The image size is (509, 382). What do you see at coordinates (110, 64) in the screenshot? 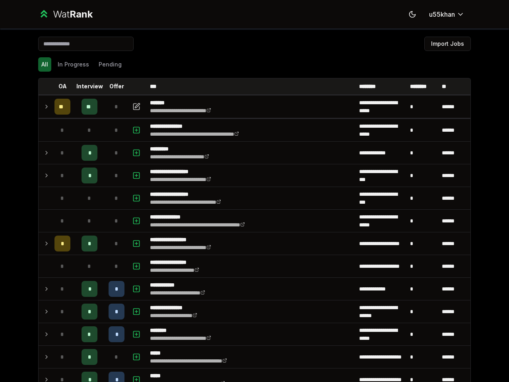
I see `button: Pending` at bounding box center [110, 64].